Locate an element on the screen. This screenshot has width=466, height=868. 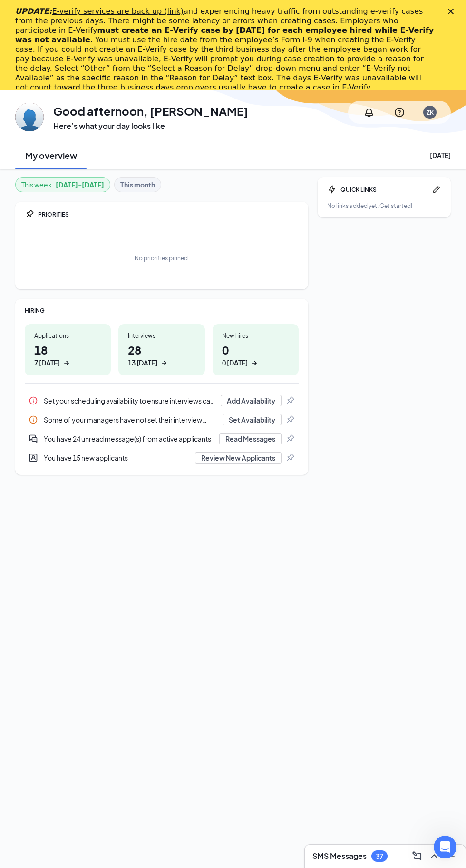
svg: ChevronUp is located at coordinates (434, 856).